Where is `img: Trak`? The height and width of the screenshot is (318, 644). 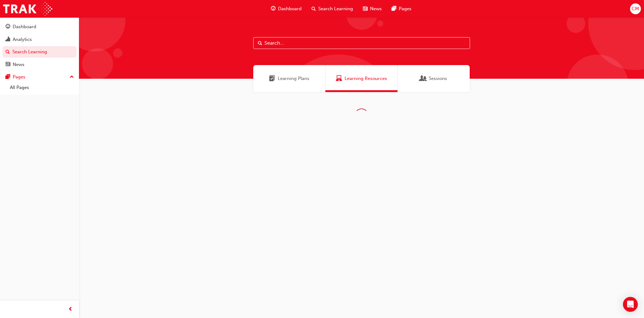 img: Trak is located at coordinates (28, 8).